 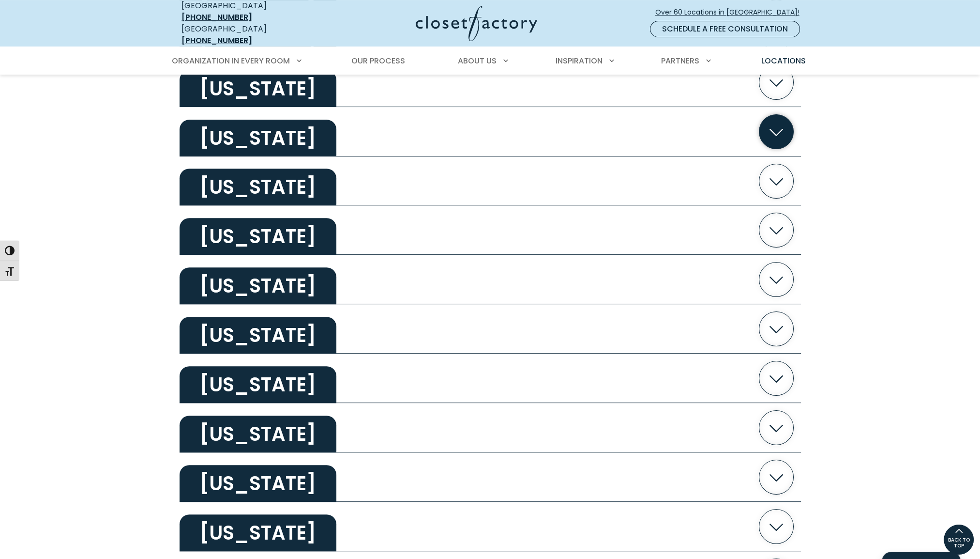 What do you see at coordinates (959, 543) in the screenshot?
I see `span: BACK TO TOP` at bounding box center [959, 543].